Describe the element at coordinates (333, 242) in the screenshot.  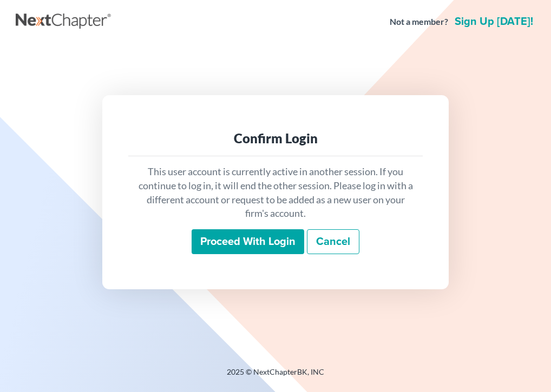
I see `a: Cancel` at that location.